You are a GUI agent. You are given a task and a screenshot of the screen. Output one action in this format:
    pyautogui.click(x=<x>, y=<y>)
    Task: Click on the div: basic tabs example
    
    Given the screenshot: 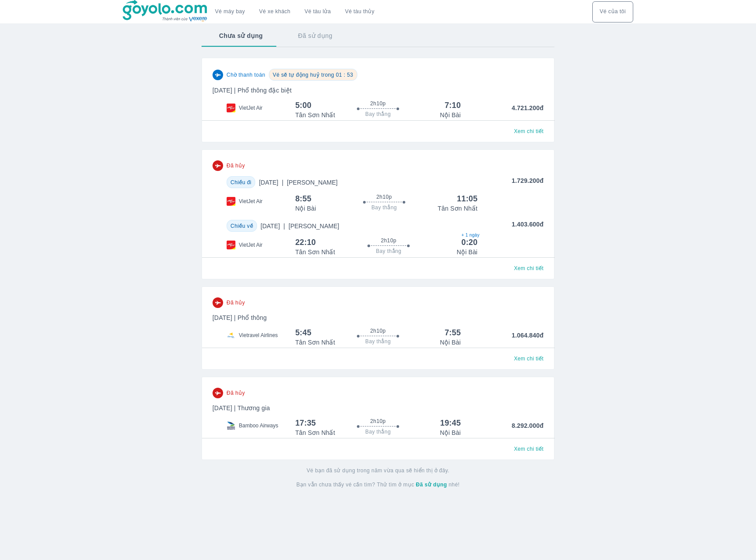 What is the action you would take?
    pyautogui.click(x=378, y=36)
    